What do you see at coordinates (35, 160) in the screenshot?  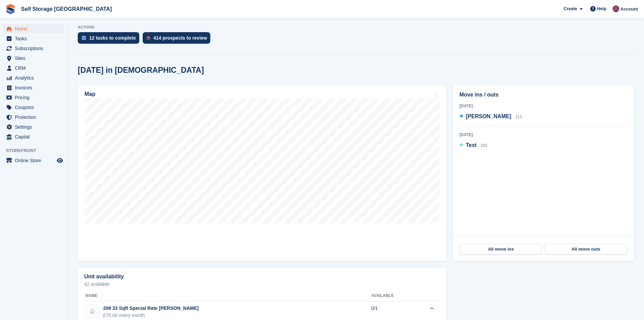 I see `span: Online Store` at bounding box center [35, 160].